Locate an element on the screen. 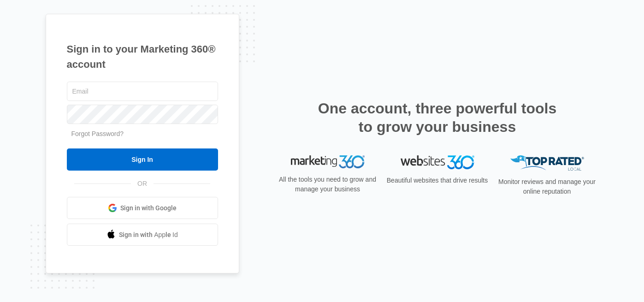  img: Websites 360 is located at coordinates (438, 162).